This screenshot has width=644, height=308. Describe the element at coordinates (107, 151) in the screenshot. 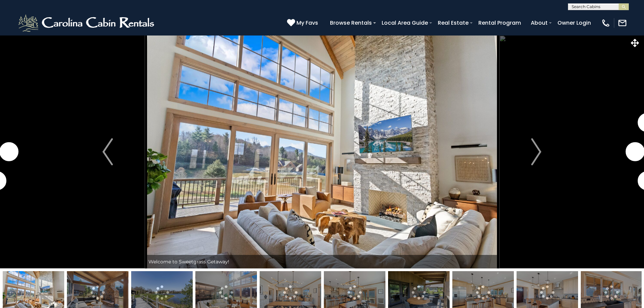

I see `button: Previous` at that location.